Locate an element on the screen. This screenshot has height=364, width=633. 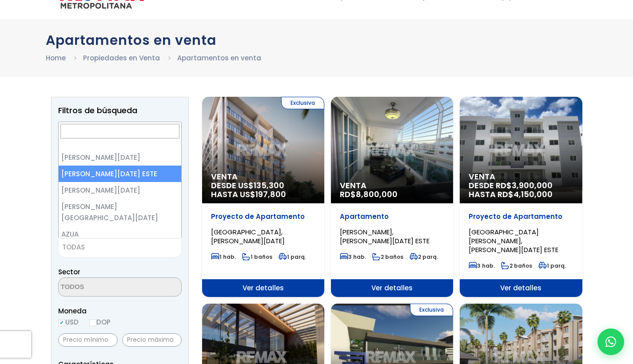
a: Home is located at coordinates (55, 58).